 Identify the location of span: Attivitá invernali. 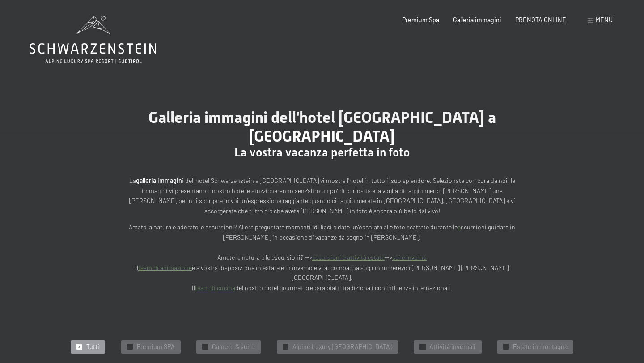
(452, 347).